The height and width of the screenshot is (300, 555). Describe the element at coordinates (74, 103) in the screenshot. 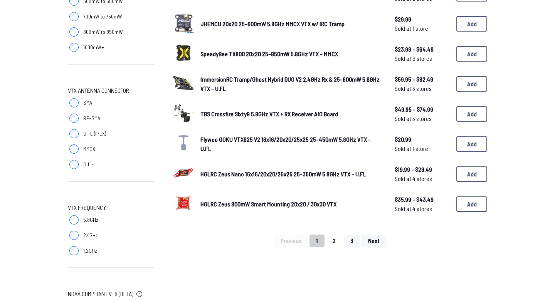

I see `input: SMA` at that location.